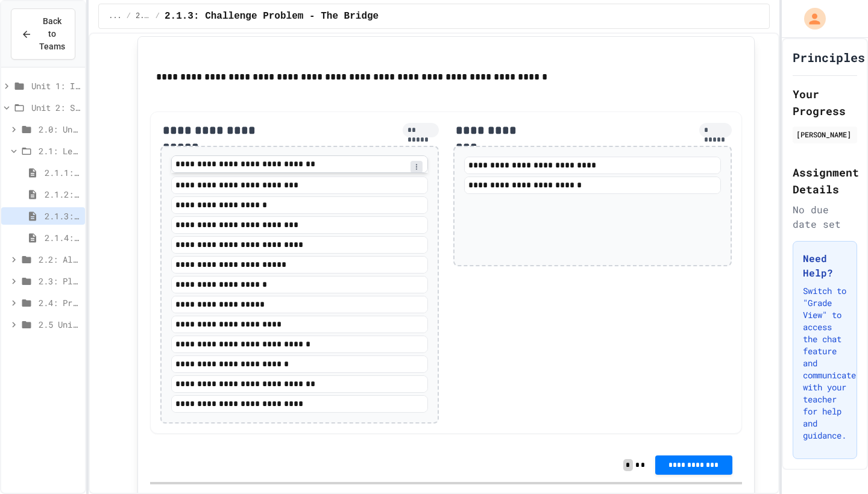  Describe the element at coordinates (62, 173) in the screenshot. I see `span: 2.1.1: The Growth Mindset` at that location.